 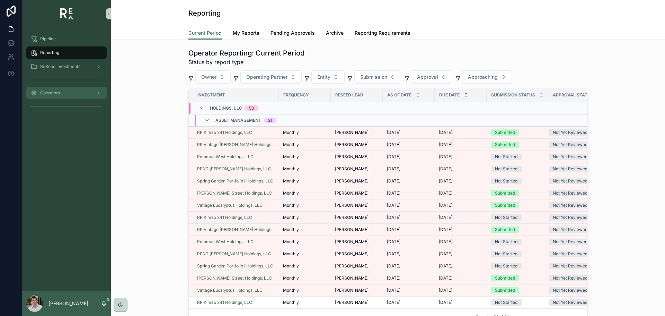 I want to click on span: Operators, so click(x=50, y=93).